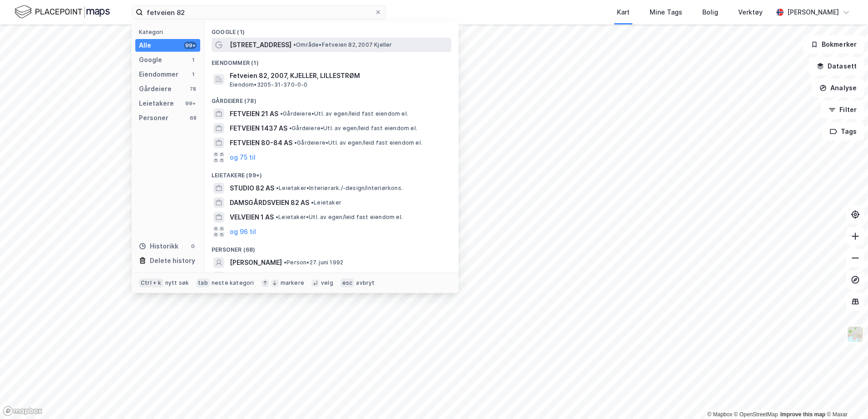  I want to click on div: Leietakere, so click(156, 103).